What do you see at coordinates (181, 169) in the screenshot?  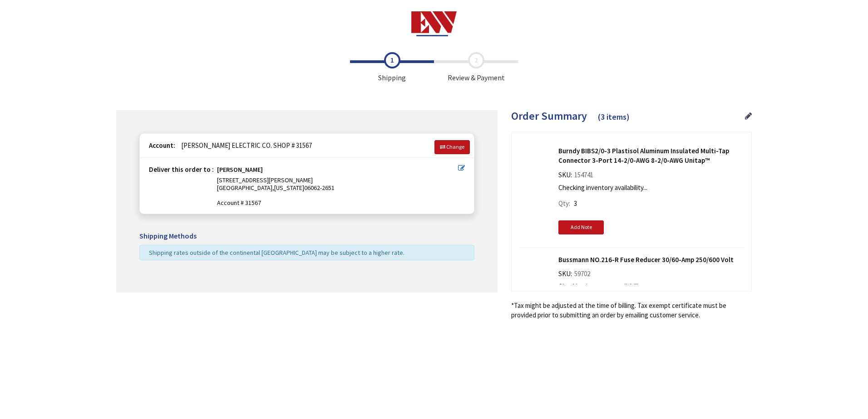 I see `strong: Deliver this order to :` at bounding box center [181, 169].